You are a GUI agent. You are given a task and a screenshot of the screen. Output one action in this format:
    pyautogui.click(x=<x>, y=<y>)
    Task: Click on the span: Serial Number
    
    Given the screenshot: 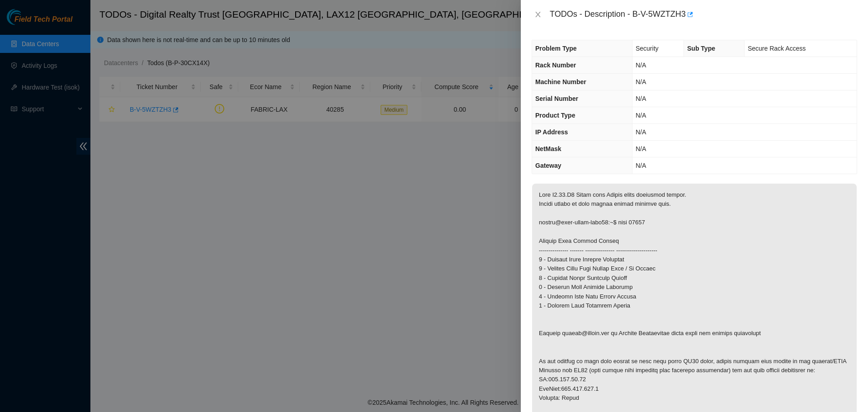 What is the action you would take?
    pyautogui.click(x=557, y=99)
    